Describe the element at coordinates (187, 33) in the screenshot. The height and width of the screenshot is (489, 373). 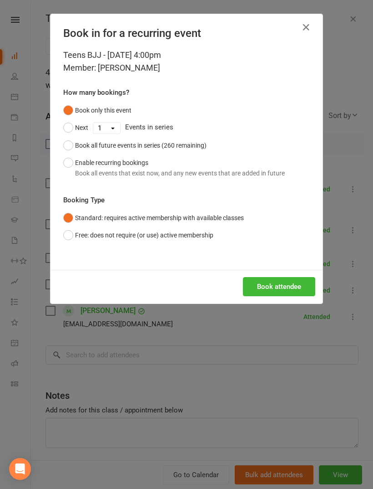
I see `h4: Book in for a recurring event` at that location.